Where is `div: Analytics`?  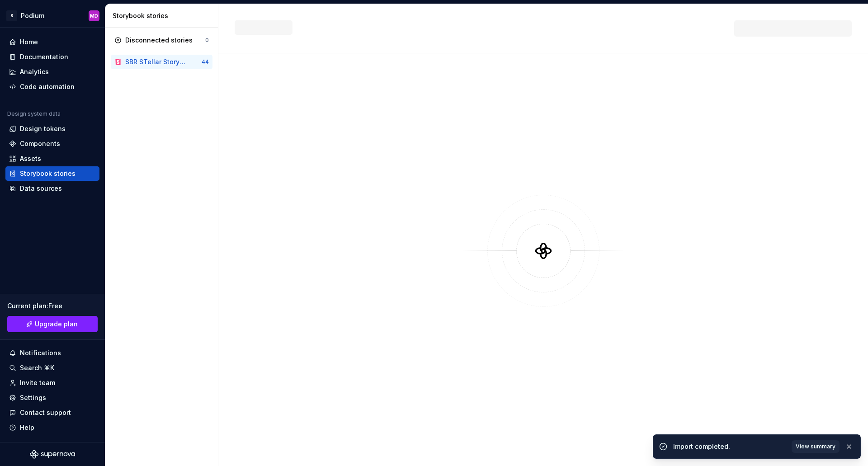 div: Analytics is located at coordinates (34, 71).